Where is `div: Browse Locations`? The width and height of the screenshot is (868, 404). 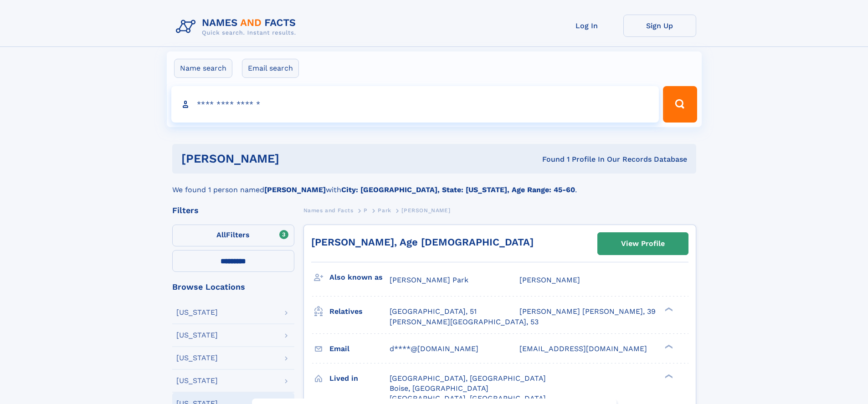
div: Browse Locations is located at coordinates (233, 287).